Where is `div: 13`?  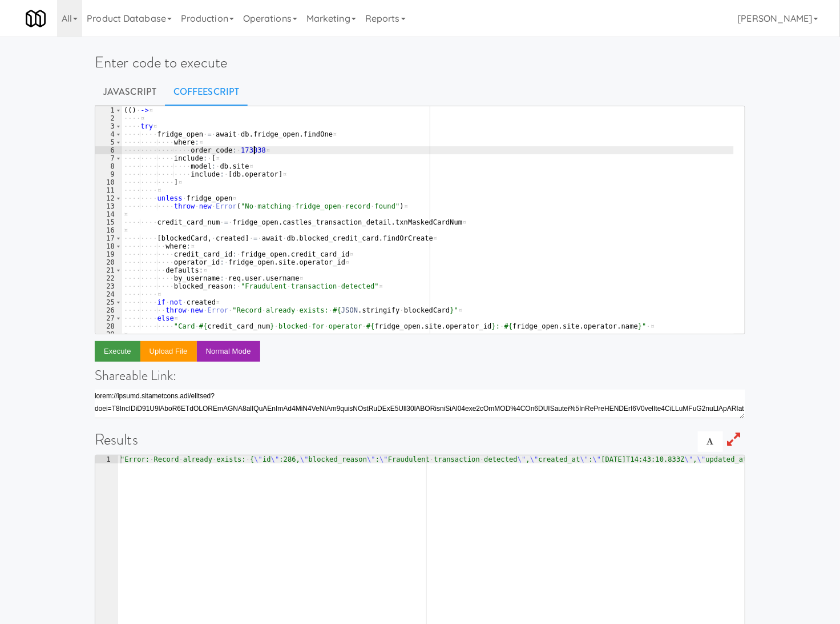
div: 13 is located at coordinates (109, 206).